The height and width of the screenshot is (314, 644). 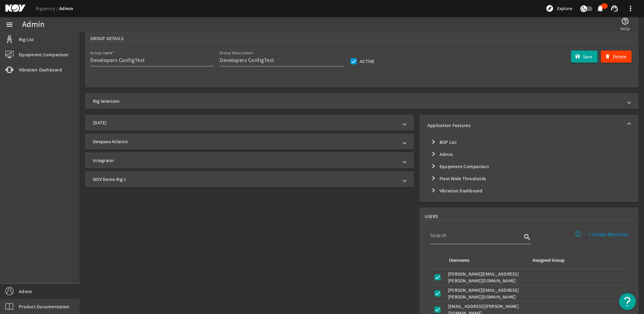 What do you see at coordinates (527, 237) in the screenshot?
I see `i: search` at bounding box center [527, 237].